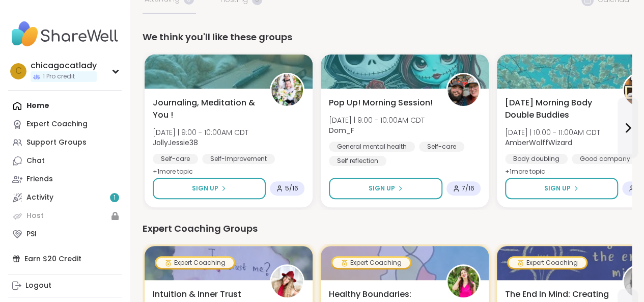 The width and height of the screenshot is (644, 302). What do you see at coordinates (64, 234) in the screenshot?
I see `a: PSI` at bounding box center [64, 234].